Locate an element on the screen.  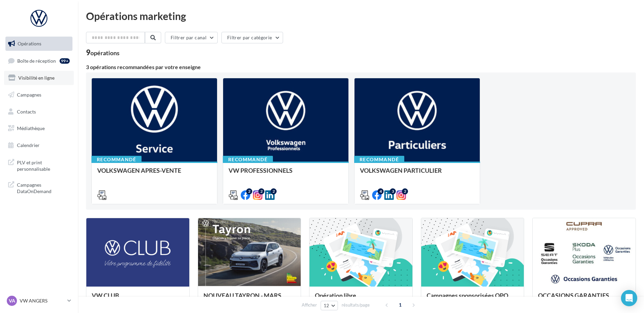
span: Médiathèque is located at coordinates (31, 128).